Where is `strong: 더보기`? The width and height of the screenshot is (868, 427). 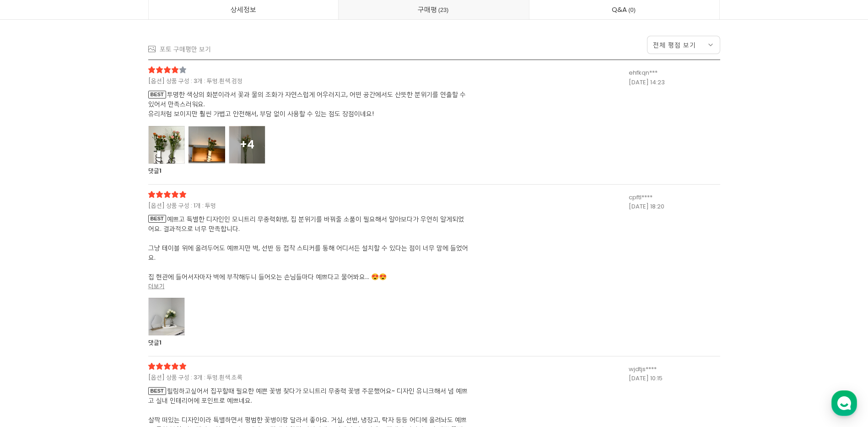 strong: 더보기 is located at coordinates (156, 286).